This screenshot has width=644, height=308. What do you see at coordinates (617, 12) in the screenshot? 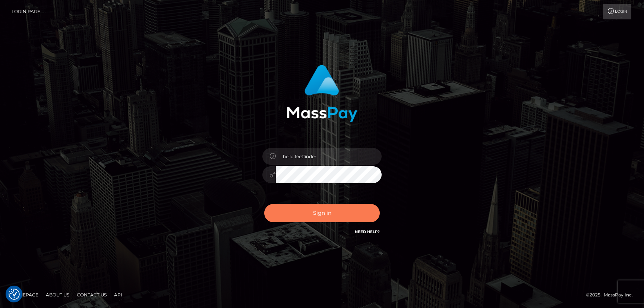
I see `a: Login` at bounding box center [617, 12].